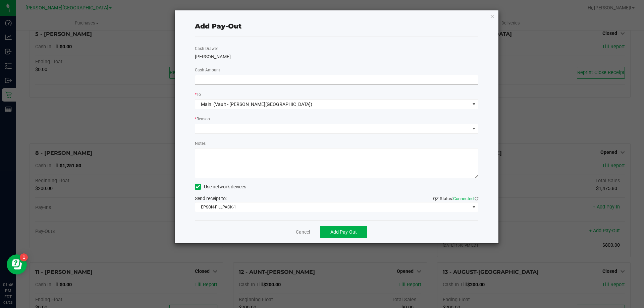 The height and width of the screenshot is (308, 644). I want to click on label: Use network devices, so click(220, 186).